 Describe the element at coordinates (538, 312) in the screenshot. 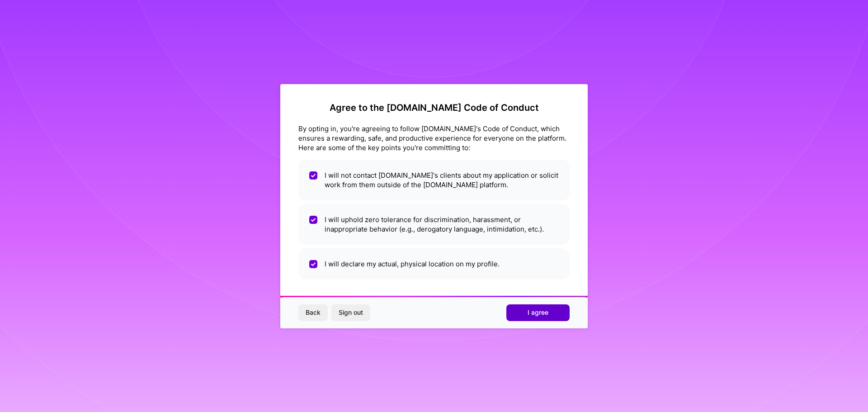

I see `span: I agree` at that location.